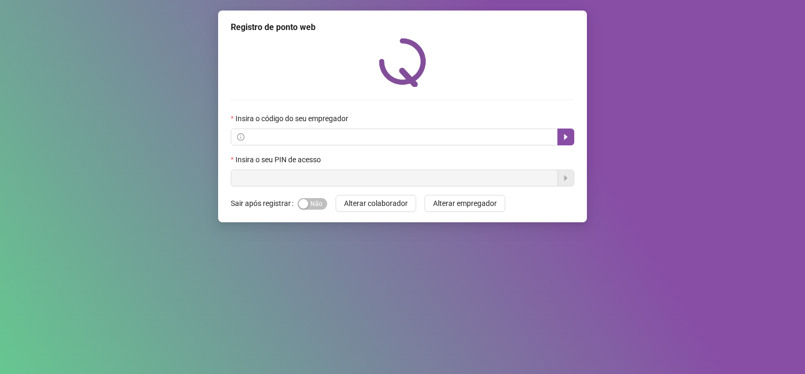  Describe the element at coordinates (403, 27) in the screenshot. I see `div: Registro de ponto web` at that location.